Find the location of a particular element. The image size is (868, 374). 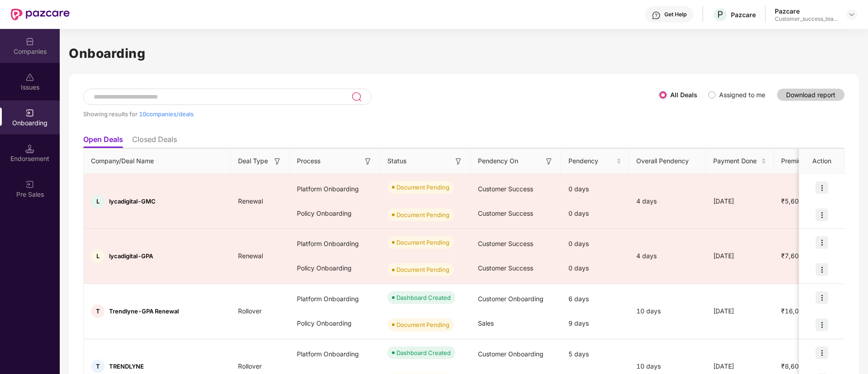

span: Process is located at coordinates (309, 161).